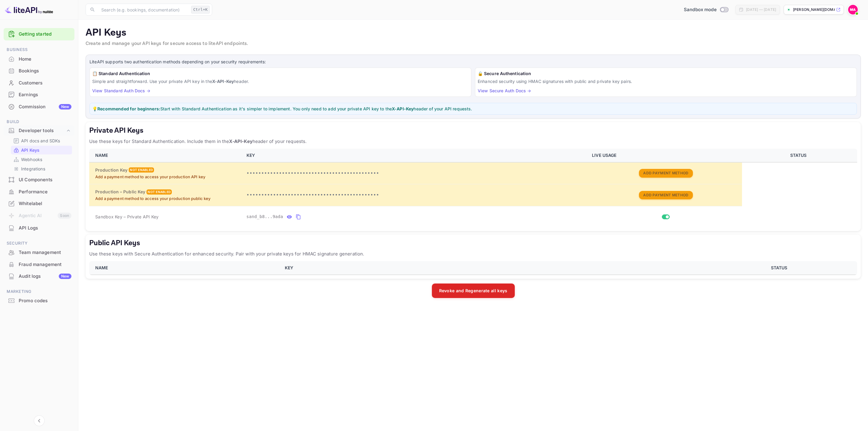  I want to click on h5: Private API Keys, so click(473, 130).